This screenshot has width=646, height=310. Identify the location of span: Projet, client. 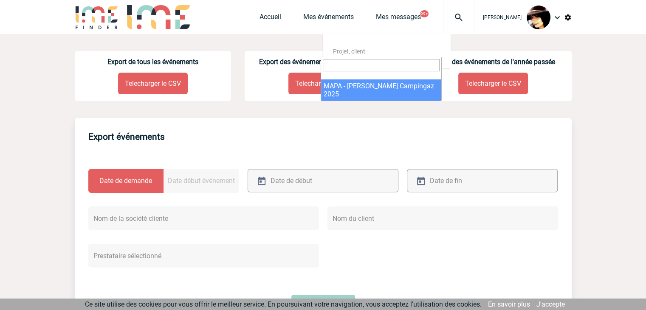
(349, 51).